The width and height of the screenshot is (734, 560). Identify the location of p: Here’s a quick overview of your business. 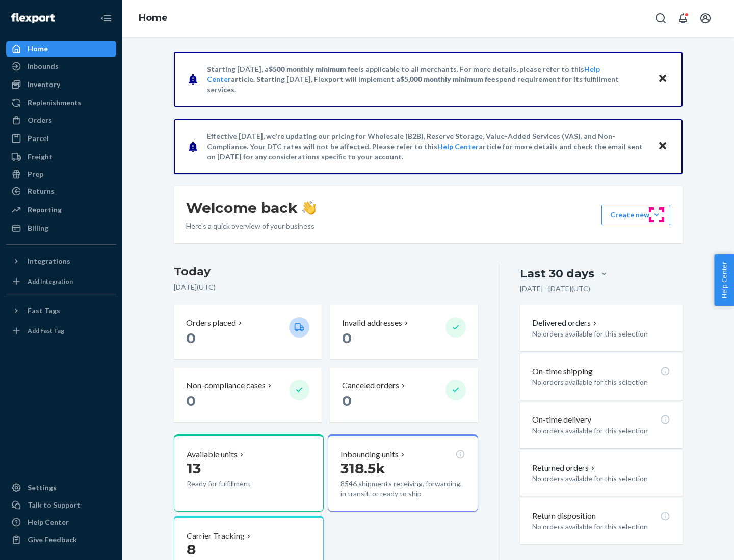
(251, 226).